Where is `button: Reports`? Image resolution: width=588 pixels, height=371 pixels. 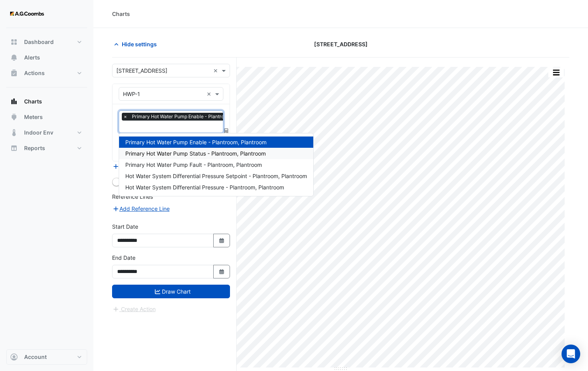
button: Reports is located at coordinates (47, 148).